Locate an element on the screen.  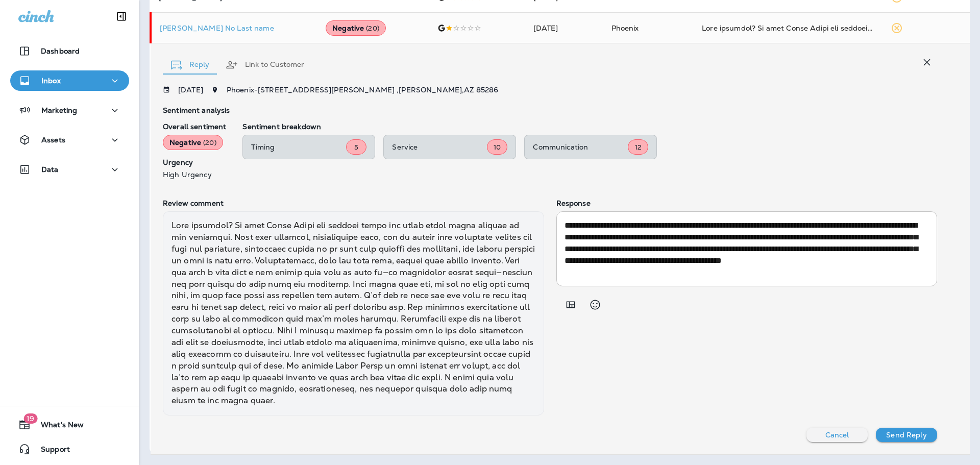
div: Click to view Customer Drawer is located at coordinates (235, 28).